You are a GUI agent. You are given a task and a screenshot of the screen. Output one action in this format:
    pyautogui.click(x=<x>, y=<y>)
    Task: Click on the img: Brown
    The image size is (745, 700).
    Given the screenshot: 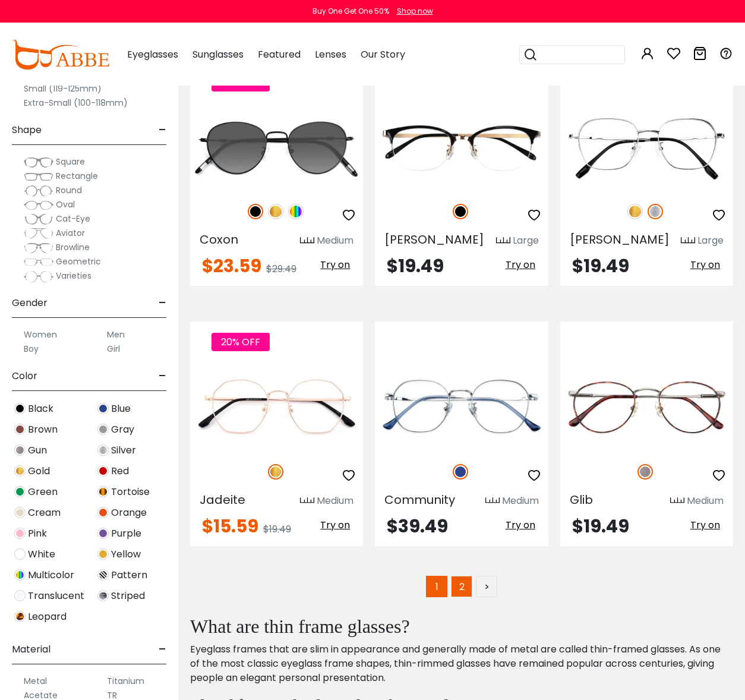 What is the action you would take?
    pyautogui.click(x=20, y=429)
    